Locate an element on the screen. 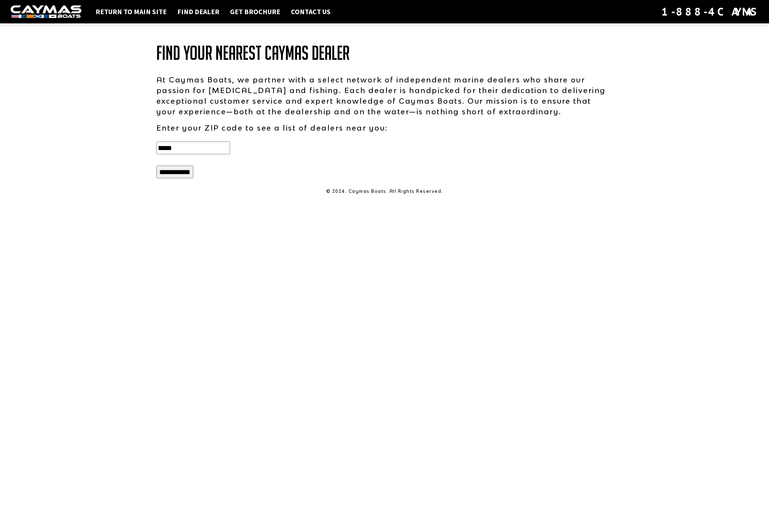  img: white-logo-c9c8dbefe5ff5ceceb0f0178aa75bf4bb51f6bca0971e226c86eb53dfe498488.png is located at coordinates (46, 12).